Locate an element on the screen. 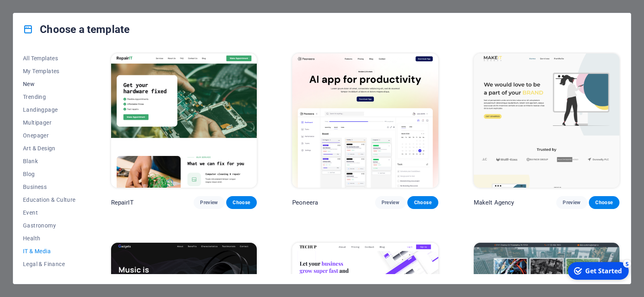  span: Event is located at coordinates (49, 213).